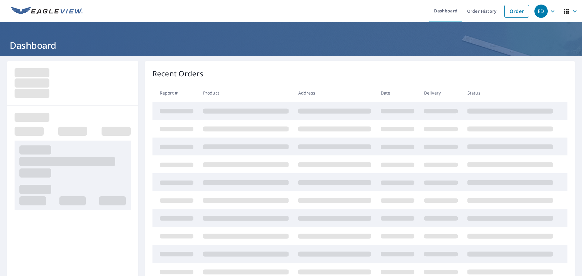  I want to click on a: Order, so click(516, 11).